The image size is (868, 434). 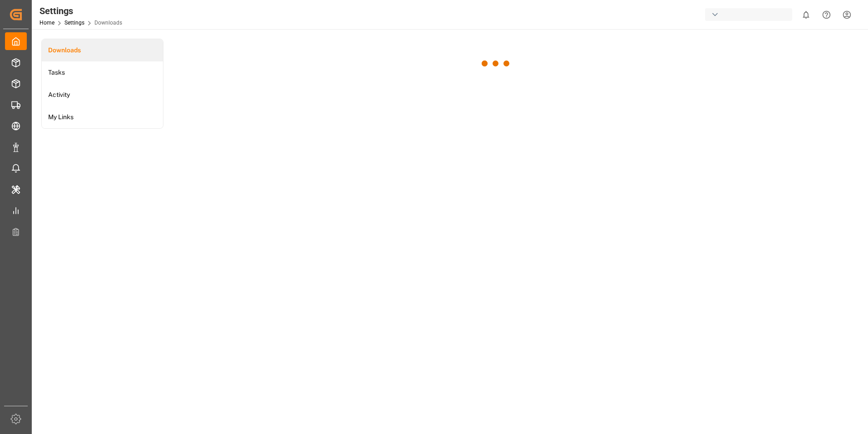 What do you see at coordinates (102, 72) in the screenshot?
I see `a: Tasks` at bounding box center [102, 72].